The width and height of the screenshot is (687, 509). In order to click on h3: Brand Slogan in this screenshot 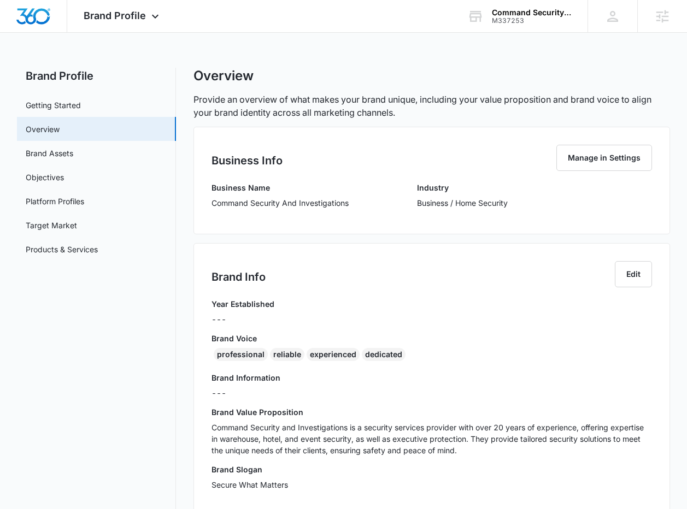, I will do `click(431, 469)`.